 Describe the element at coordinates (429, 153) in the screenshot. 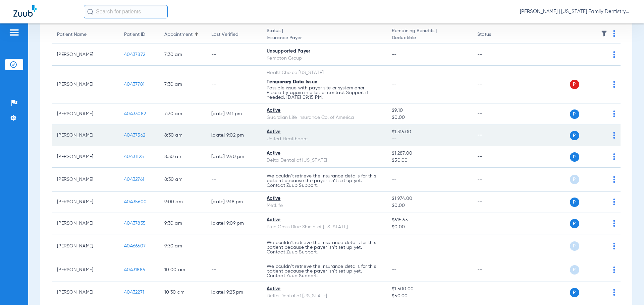

I see `span: $1,287.00` at that location.